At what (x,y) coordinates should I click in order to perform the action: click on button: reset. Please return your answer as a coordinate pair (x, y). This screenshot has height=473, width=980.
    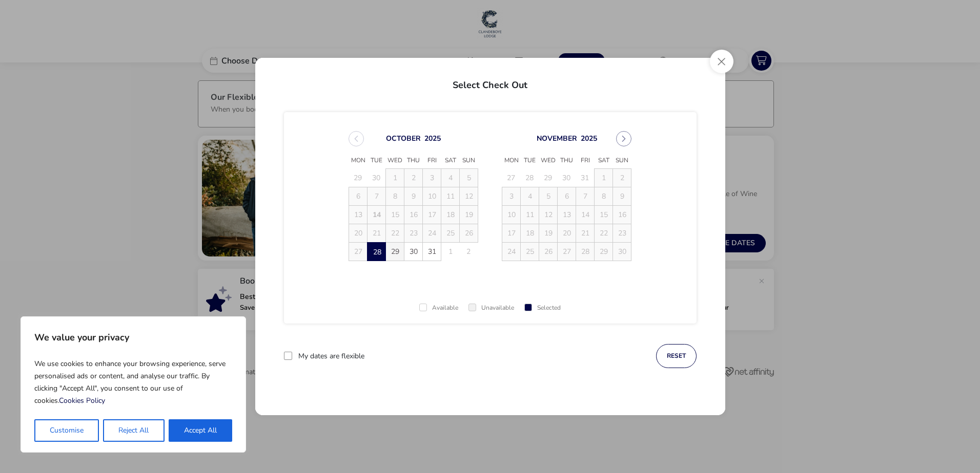
    Looking at the image, I should click on (676, 356).